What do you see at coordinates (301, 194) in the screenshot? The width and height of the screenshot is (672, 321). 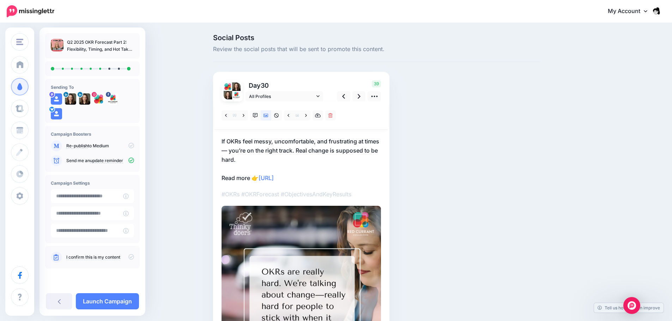 I see `p: #OKRs #OKRForecast #ObjectivesAndKeyResults` at bounding box center [301, 194].